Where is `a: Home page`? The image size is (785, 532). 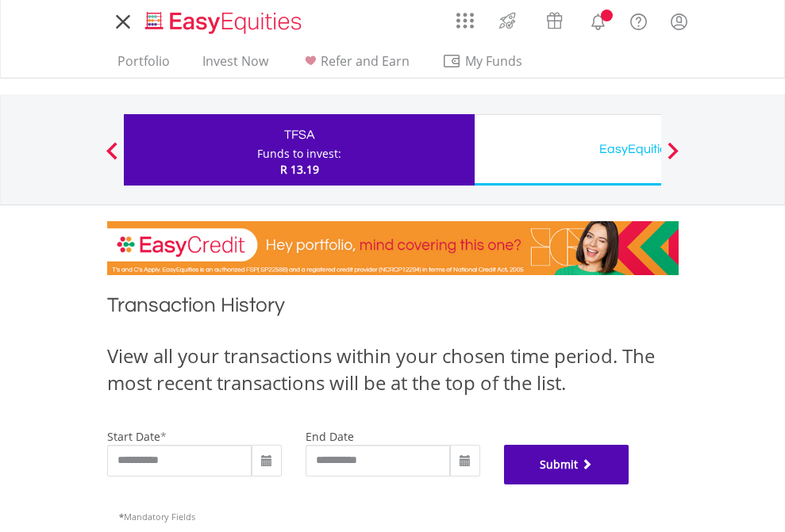
a: Home page is located at coordinates (224, 20).